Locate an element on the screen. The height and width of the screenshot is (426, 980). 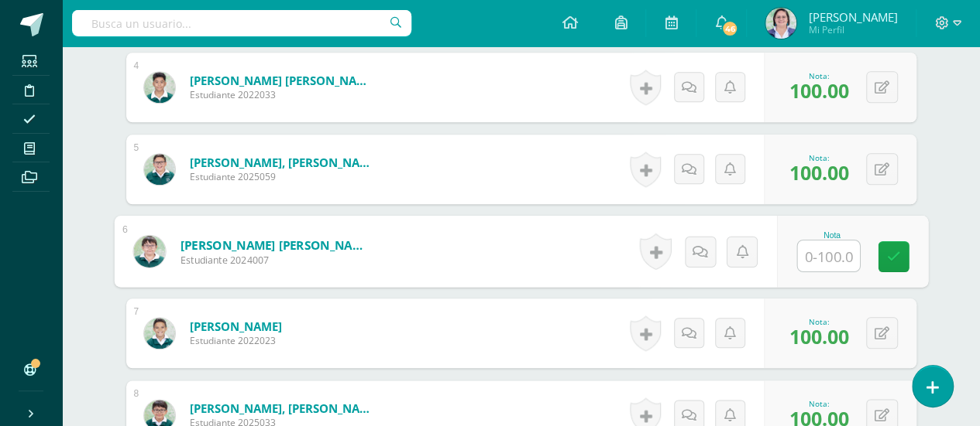
span: Estudiante 2024007 is located at coordinates (275, 260).